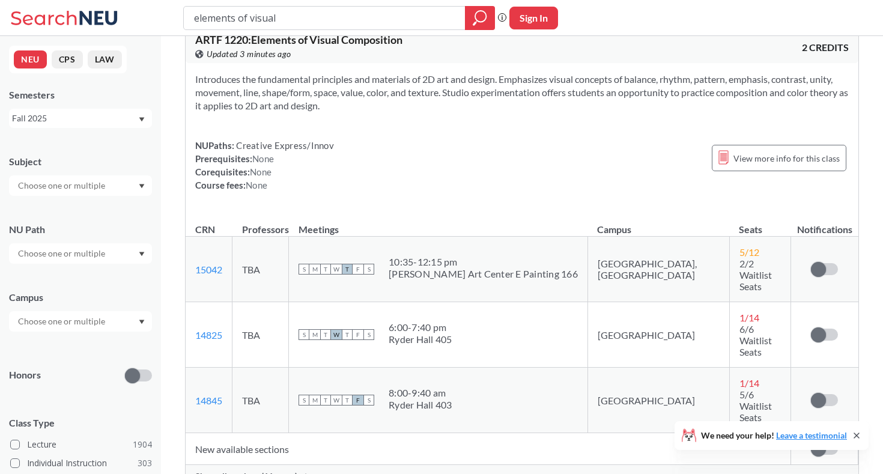 The height and width of the screenshot is (474, 883). What do you see at coordinates (420, 393) in the screenshot?
I see `div: 8:00 - 9:40 am` at bounding box center [420, 393].